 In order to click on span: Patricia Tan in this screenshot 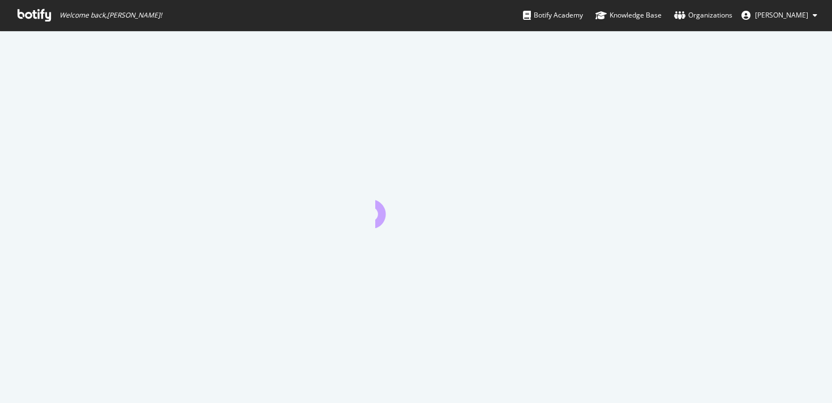, I will do `click(782, 15)`.